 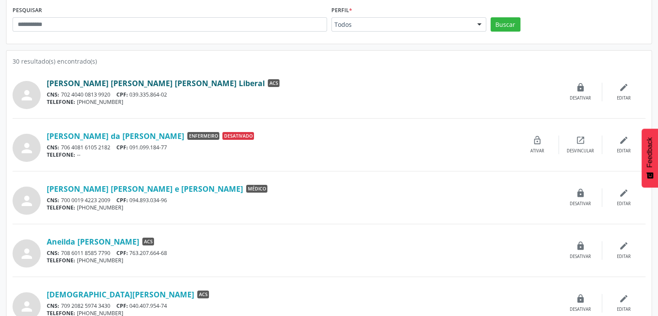 What do you see at coordinates (581, 140) in the screenshot?
I see `i: open_in_new` at bounding box center [581, 140].